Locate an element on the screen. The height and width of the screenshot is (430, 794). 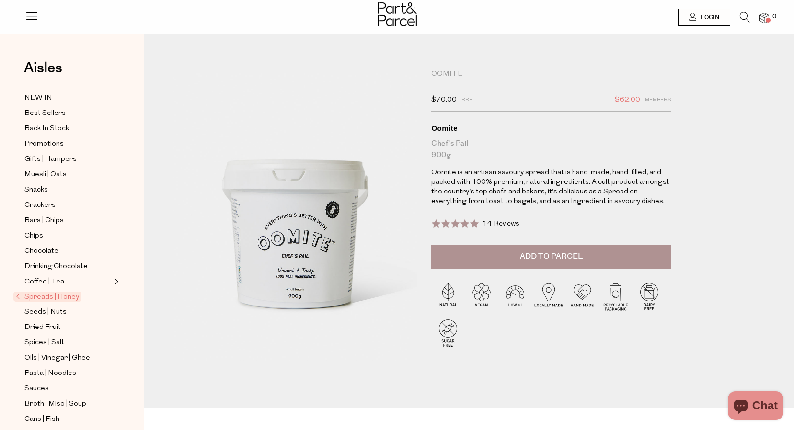
span: Seeds | Nuts is located at coordinates (46, 312).